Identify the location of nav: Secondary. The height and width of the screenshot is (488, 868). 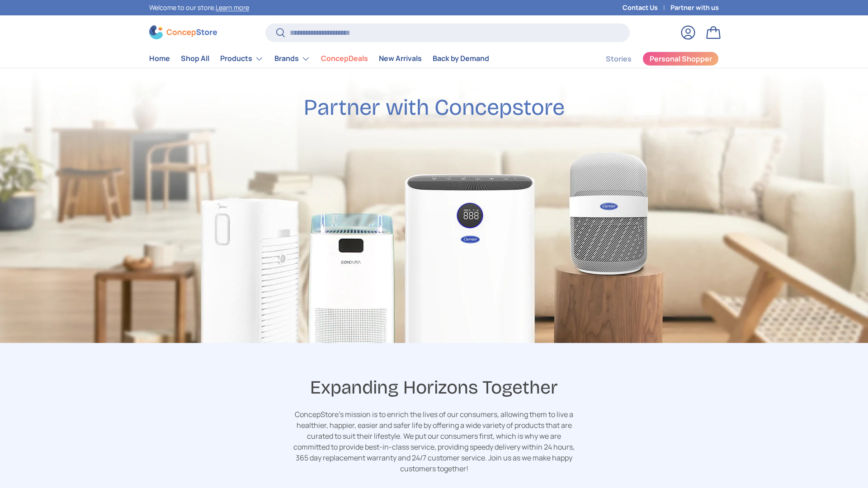
(651, 59).